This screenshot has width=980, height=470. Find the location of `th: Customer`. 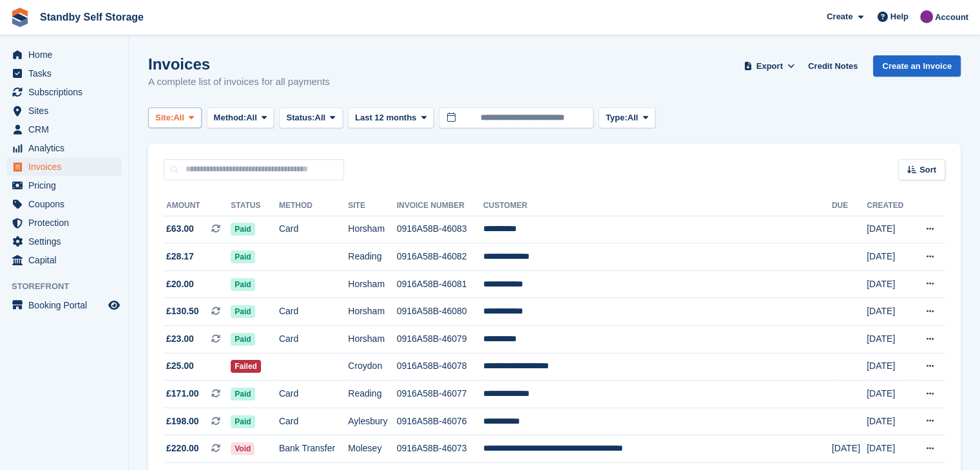

th: Customer is located at coordinates (658, 206).